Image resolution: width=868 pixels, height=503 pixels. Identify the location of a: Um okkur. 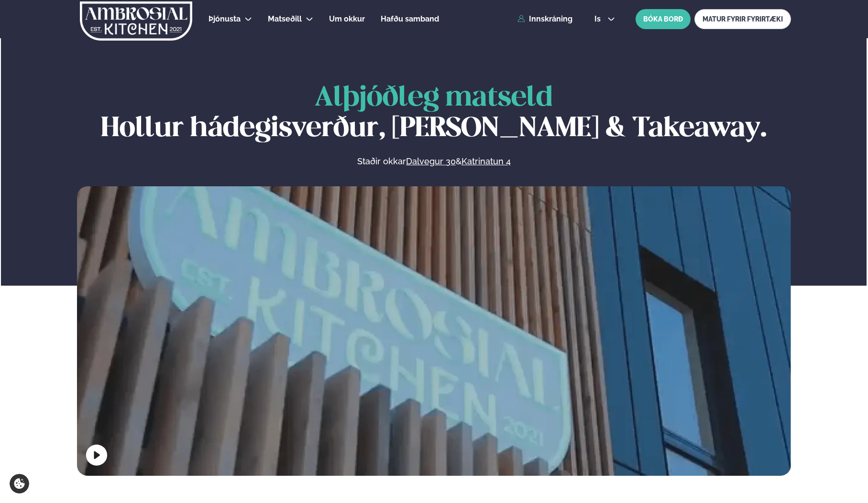
(347, 19).